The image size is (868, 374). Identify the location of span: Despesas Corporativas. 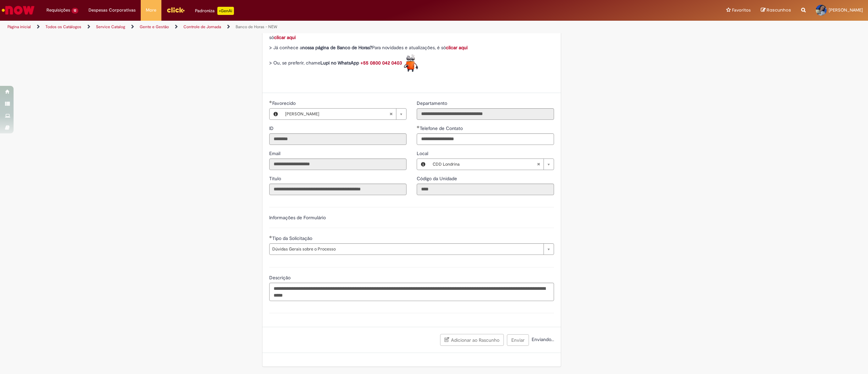
(112, 10).